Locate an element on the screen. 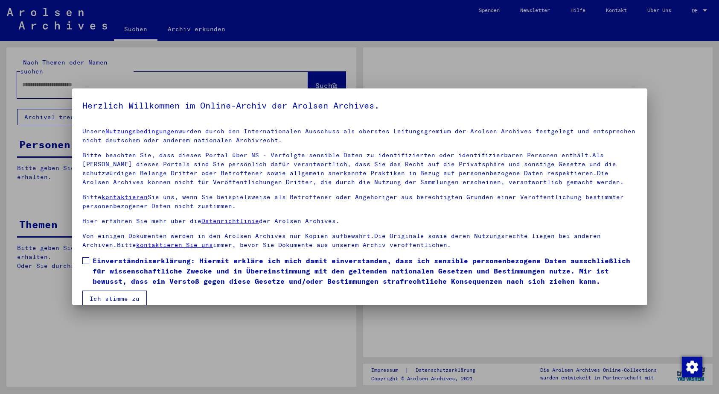 This screenshot has width=719, height=394. a: kontaktieren is located at coordinates (125, 197).